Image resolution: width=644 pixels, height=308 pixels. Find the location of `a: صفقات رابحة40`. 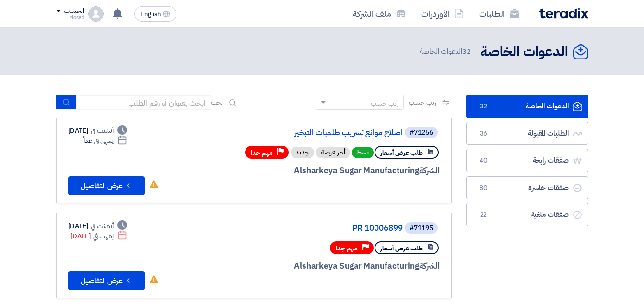

a: صفقات رابحة40 is located at coordinates (527, 160).